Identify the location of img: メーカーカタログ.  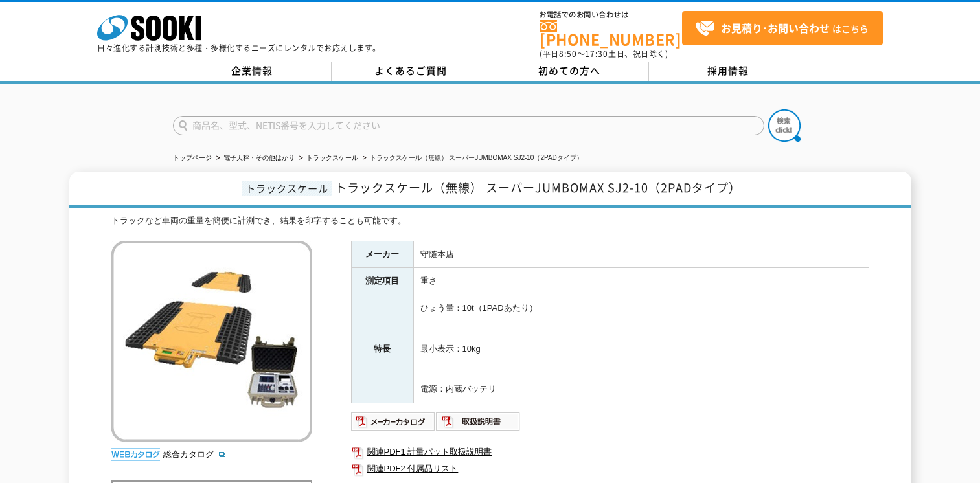
(393, 421).